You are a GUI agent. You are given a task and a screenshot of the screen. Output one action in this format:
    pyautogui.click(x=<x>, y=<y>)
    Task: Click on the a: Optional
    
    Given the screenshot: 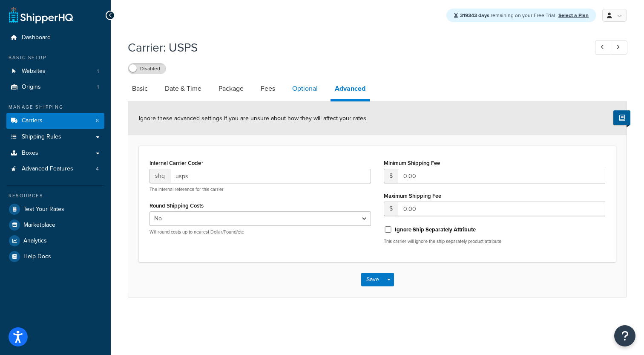 What is the action you would take?
    pyautogui.click(x=305, y=89)
    